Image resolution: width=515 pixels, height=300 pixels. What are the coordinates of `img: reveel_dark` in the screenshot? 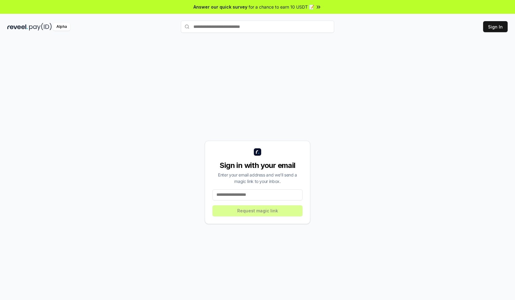 It's located at (17, 27).